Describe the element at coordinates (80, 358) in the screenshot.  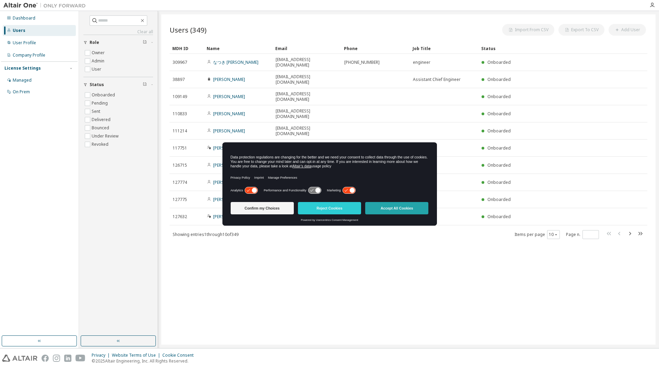
I see `img: youtube.svg` at that location.